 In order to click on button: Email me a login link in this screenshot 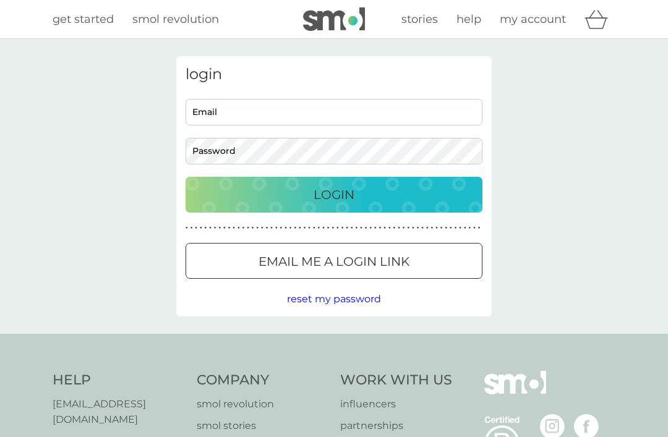, I will do `click(334, 261)`.